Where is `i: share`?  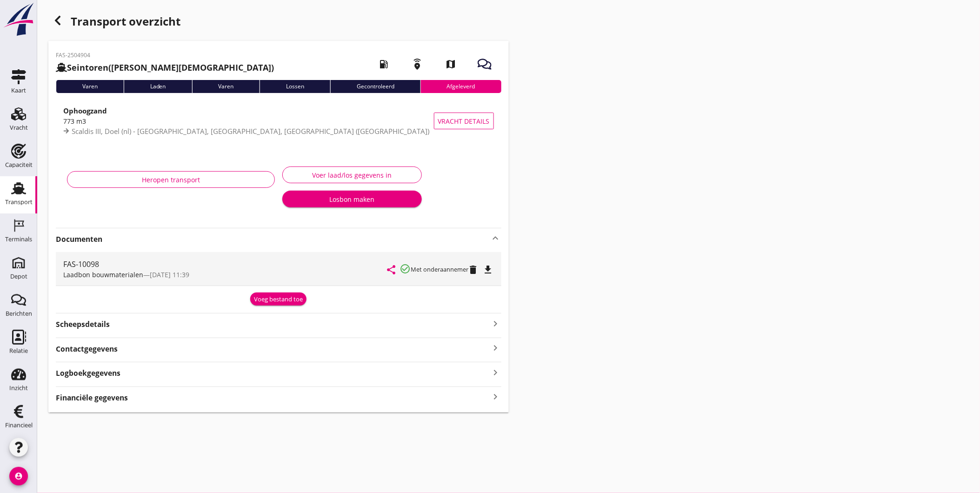 i: share is located at coordinates (391, 270).